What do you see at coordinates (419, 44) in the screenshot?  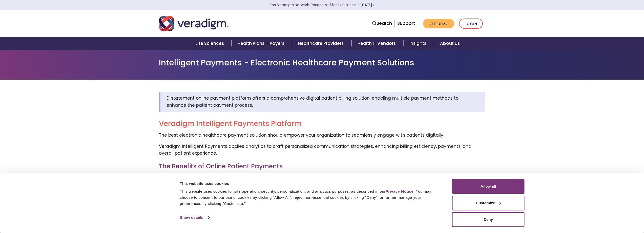 I see `a: Insights` at bounding box center [419, 44].